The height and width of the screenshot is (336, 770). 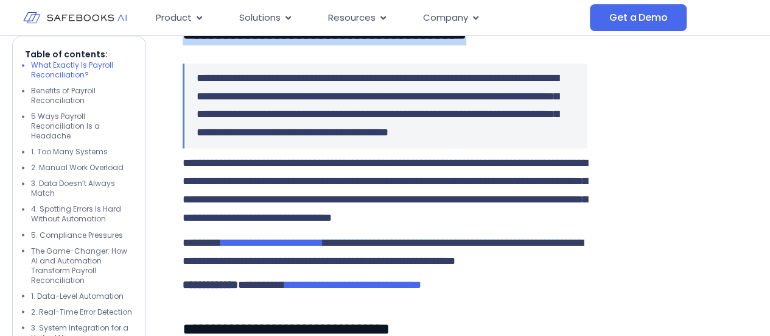 I want to click on span: Solutions, so click(x=260, y=18).